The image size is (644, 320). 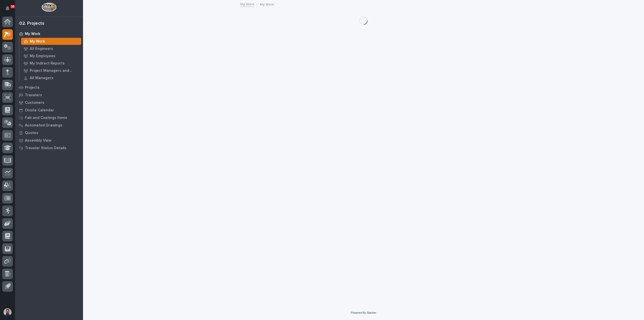 What do you see at coordinates (33, 95) in the screenshot?
I see `p: Travelers` at bounding box center [33, 95].